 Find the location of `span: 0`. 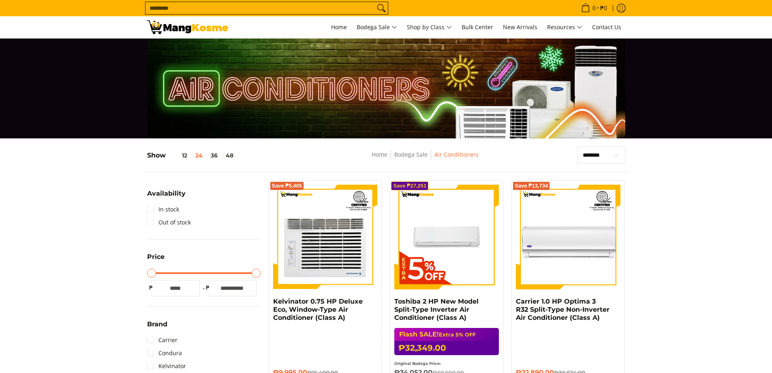

span: 0 is located at coordinates (594, 8).